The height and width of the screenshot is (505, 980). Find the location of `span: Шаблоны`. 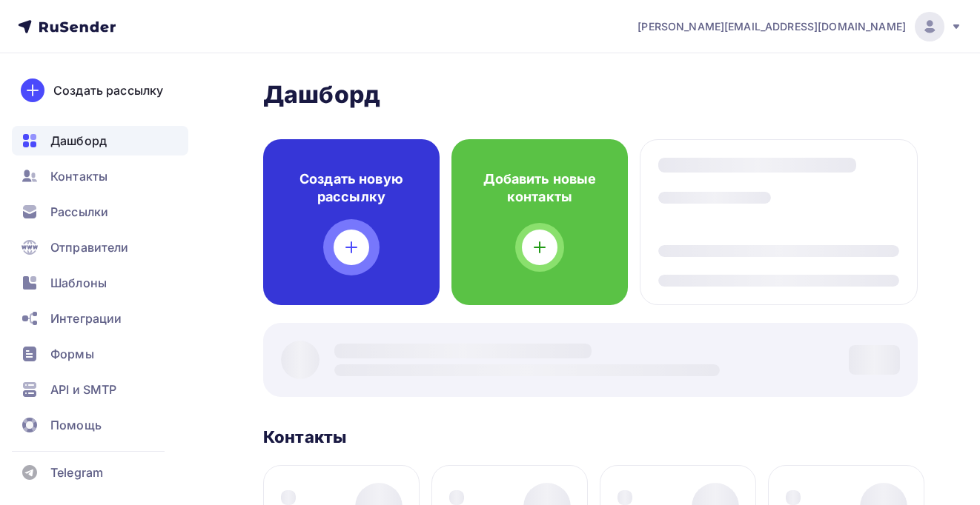

span: Шаблоны is located at coordinates (78, 283).